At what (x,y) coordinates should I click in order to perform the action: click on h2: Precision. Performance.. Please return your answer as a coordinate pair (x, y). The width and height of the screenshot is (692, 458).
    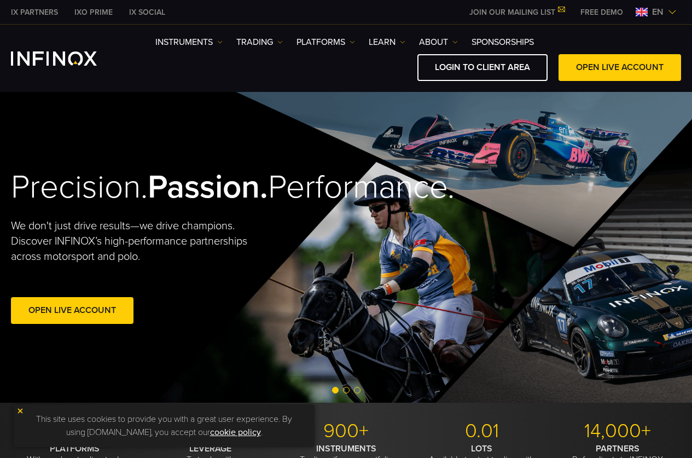
    Looking at the image, I should click on (161, 187).